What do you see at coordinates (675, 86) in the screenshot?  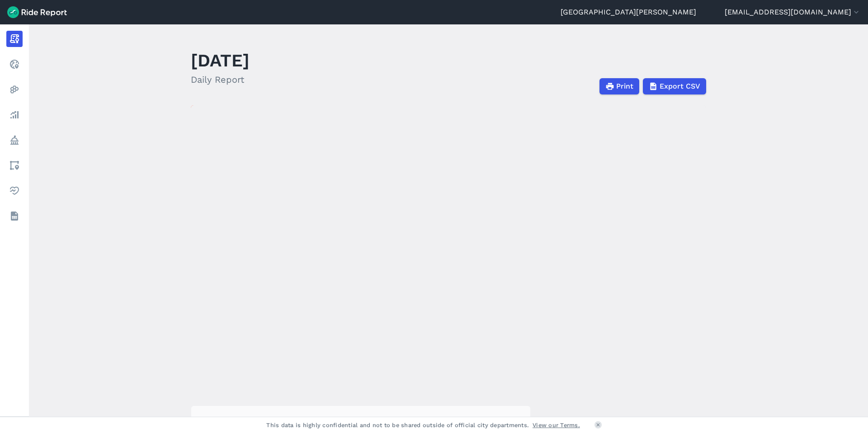 I see `button: Export CSV` at bounding box center [675, 86].